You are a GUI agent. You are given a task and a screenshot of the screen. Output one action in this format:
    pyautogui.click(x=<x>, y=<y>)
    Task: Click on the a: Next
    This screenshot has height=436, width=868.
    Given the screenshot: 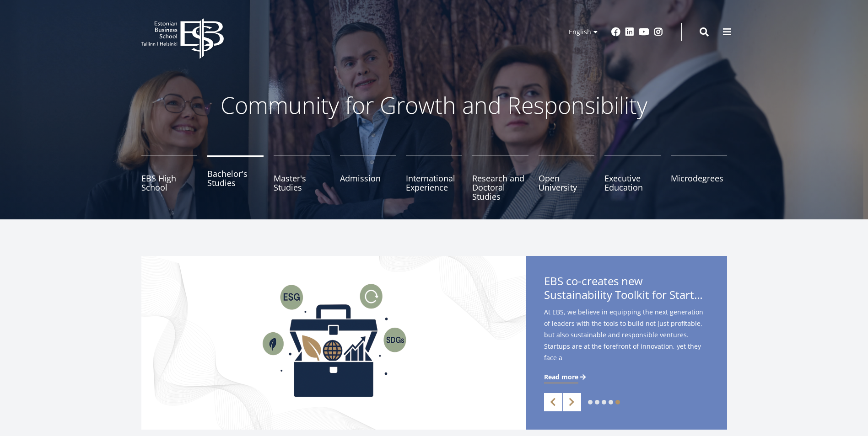 What is the action you would take?
    pyautogui.click(x=572, y=403)
    